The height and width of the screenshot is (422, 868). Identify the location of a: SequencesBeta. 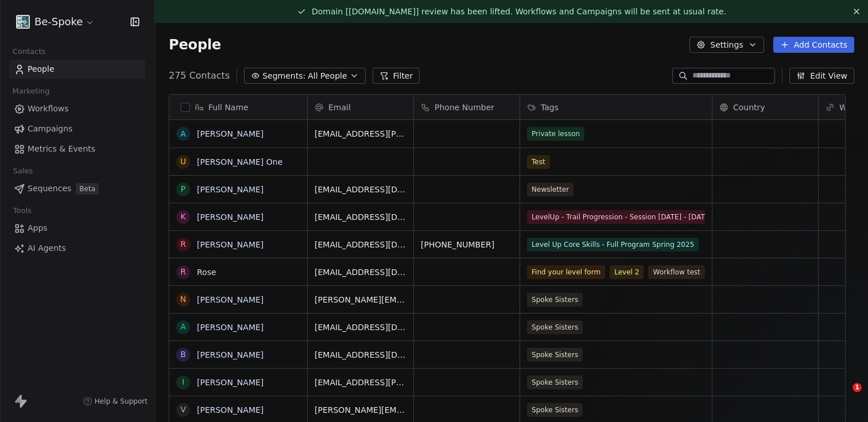
(77, 188).